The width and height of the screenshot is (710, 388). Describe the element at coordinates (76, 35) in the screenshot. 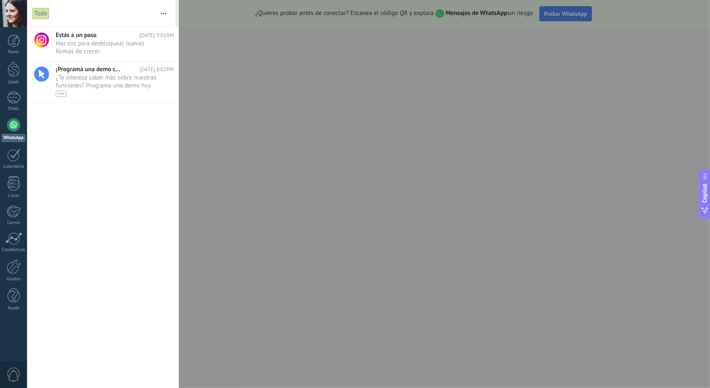

I see `span: Estás a un paso` at that location.